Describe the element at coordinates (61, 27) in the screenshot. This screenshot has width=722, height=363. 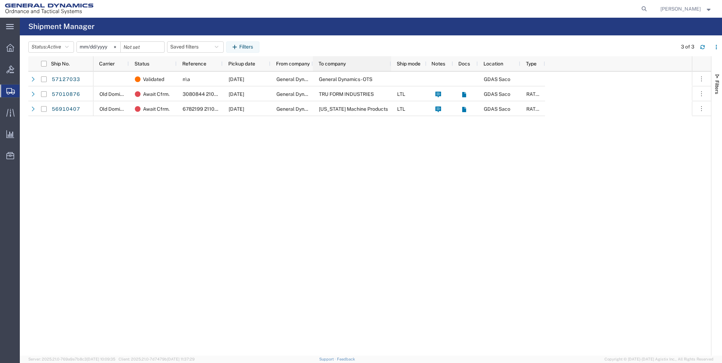
I see `h4: Shipment Manager` at that location.